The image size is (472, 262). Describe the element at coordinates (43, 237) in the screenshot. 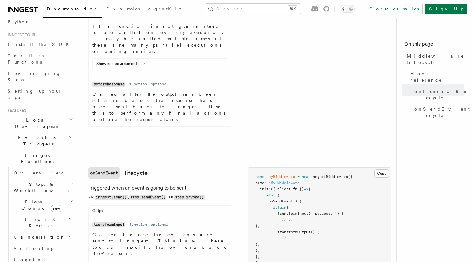

I see `button: Cancellation` at that location.